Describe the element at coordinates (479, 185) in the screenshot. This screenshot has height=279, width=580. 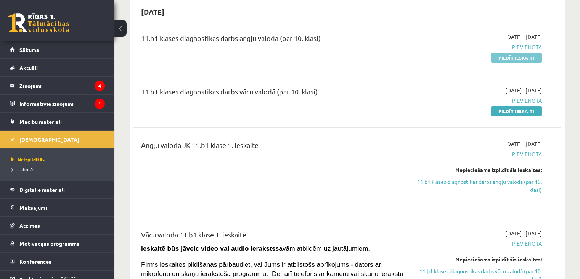
I see `a: 11.b1 klases diagnostikas darbs angļu valodā (par 10. klasi)` at that location.